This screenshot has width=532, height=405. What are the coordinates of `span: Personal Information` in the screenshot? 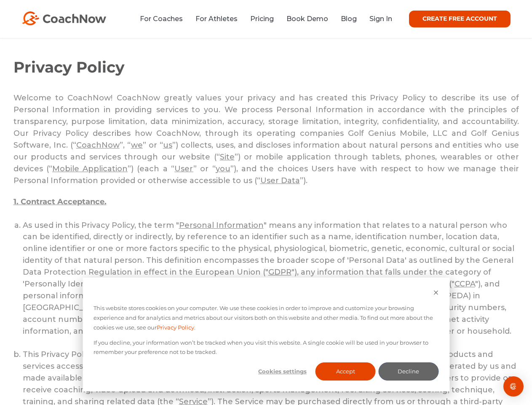 It's located at (221, 225).